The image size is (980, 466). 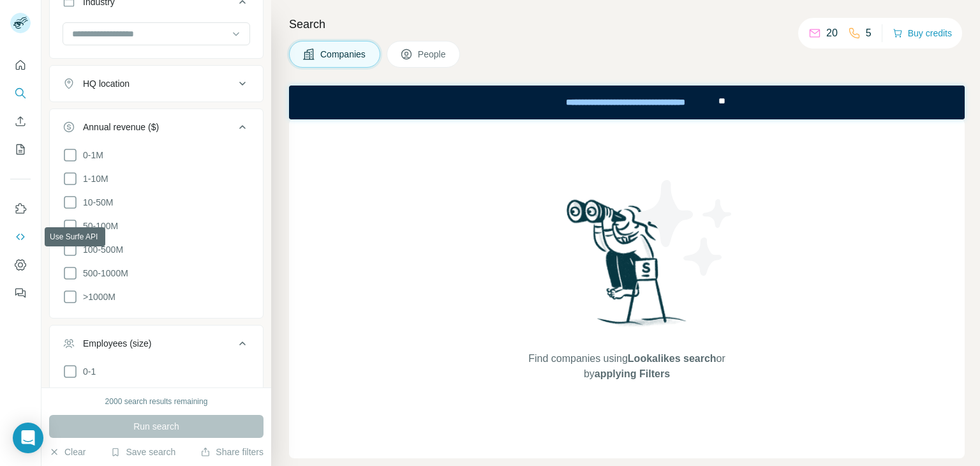 What do you see at coordinates (20, 293) in the screenshot?
I see `button: Feedback` at bounding box center [20, 293].